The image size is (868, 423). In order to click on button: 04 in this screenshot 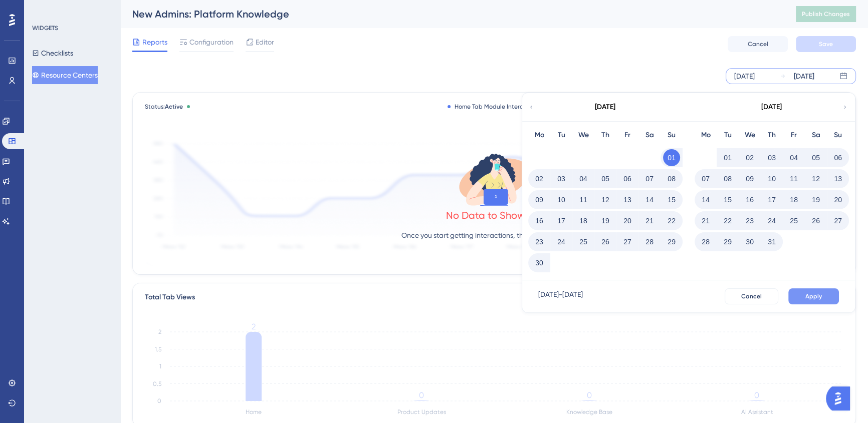, I will do `click(584, 179)`.